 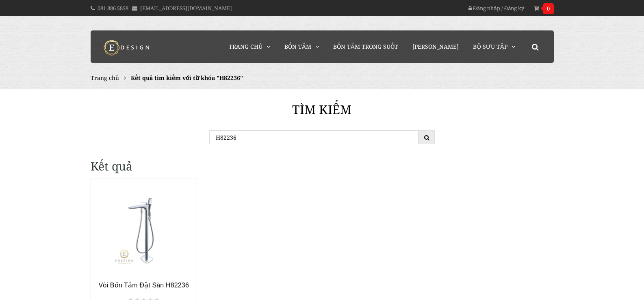 What do you see at coordinates (113, 8) in the screenshot?
I see `a: 081 886 5858` at bounding box center [113, 8].